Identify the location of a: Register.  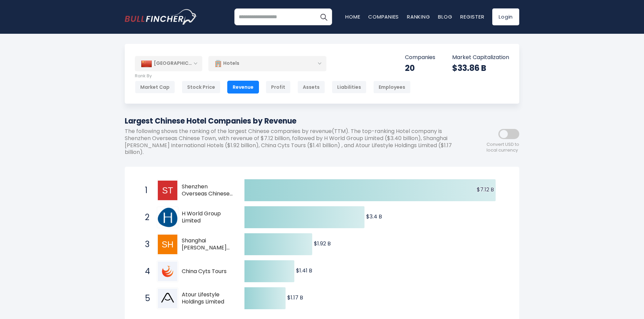
(472, 17).